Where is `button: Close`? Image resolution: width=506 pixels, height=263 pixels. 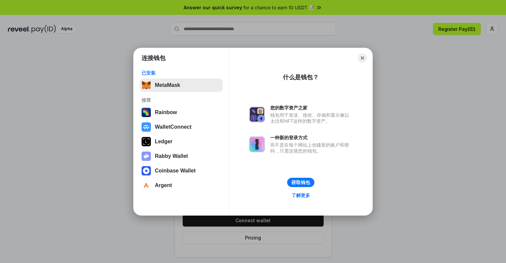
button: Close is located at coordinates (363, 58).